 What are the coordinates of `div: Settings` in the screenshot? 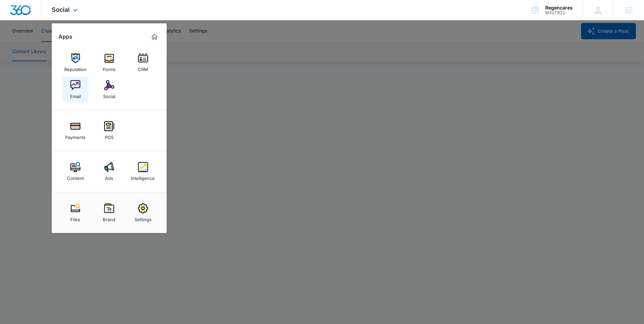 It's located at (143, 218).